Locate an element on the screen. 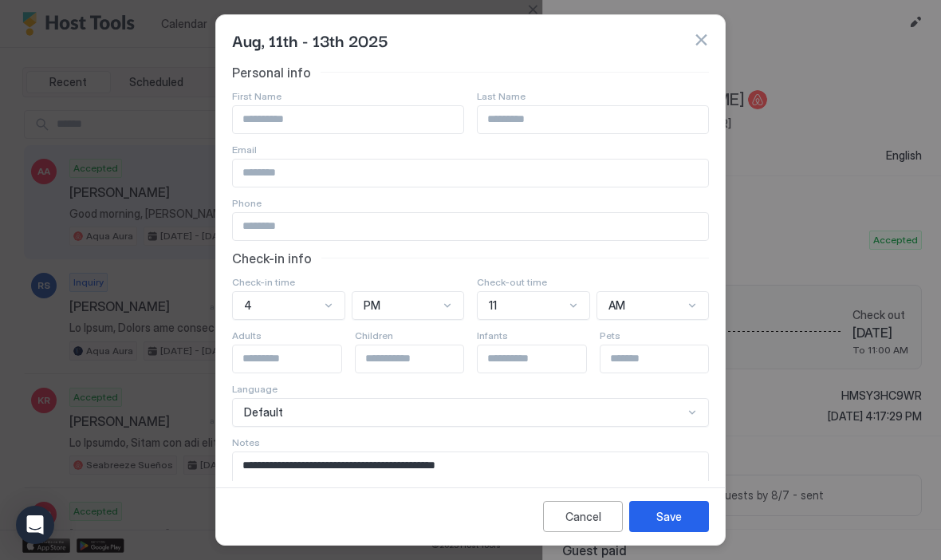 The width and height of the screenshot is (941, 560). div: Save is located at coordinates (669, 516).